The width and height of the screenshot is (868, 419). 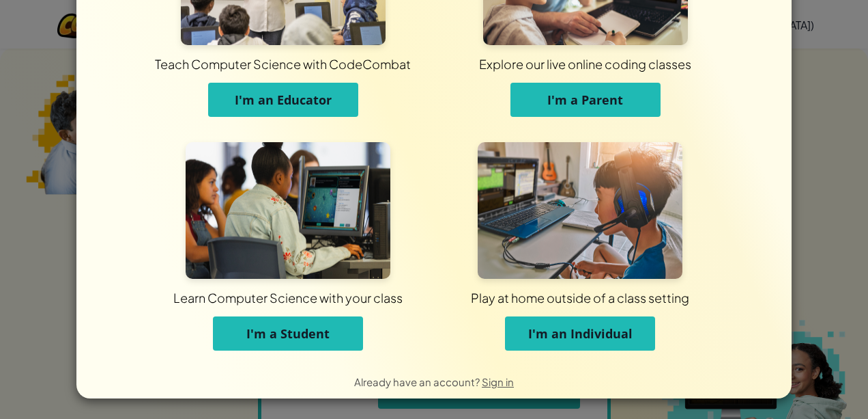 I want to click on button: I'm a Student, so click(x=288, y=333).